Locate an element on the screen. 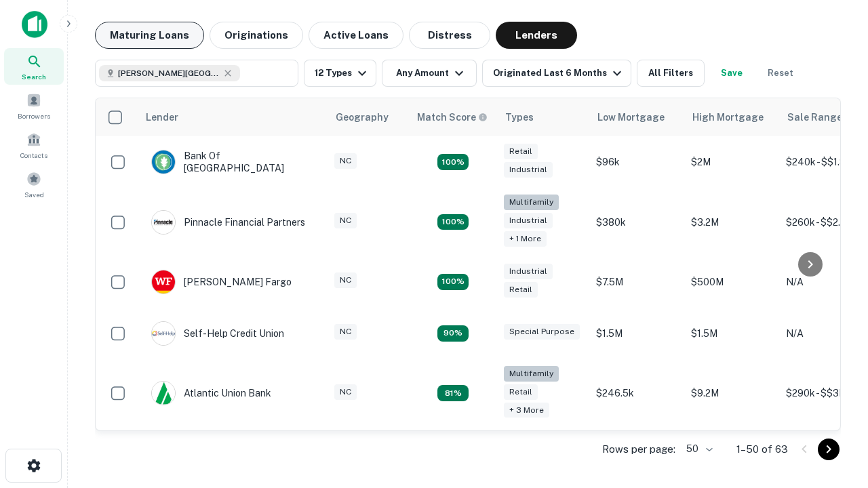 The width and height of the screenshot is (868, 488). button: Originations is located at coordinates (256, 36).